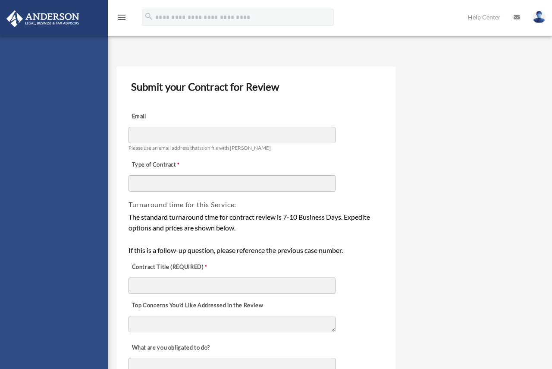 The width and height of the screenshot is (552, 369). I want to click on label: Contract Title (REQUIRED), so click(172, 268).